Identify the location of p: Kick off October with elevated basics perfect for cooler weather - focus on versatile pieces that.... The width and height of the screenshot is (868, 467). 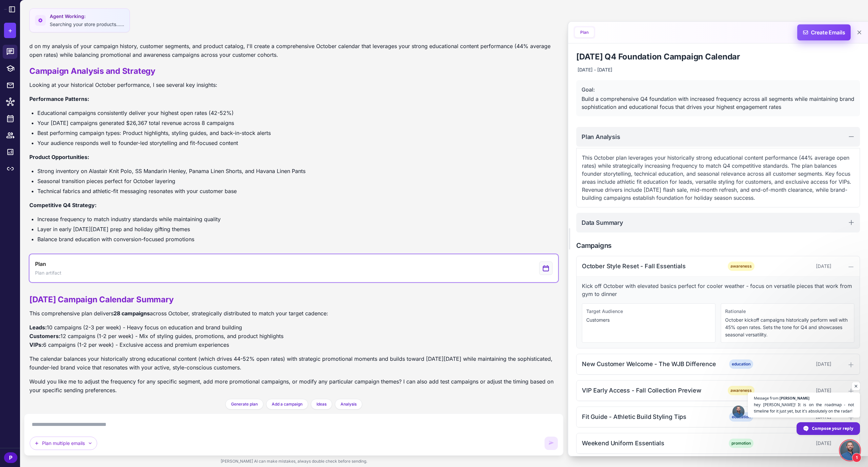
(718, 290).